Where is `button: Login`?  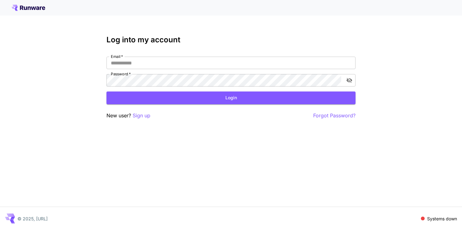 button: Login is located at coordinates (231, 98).